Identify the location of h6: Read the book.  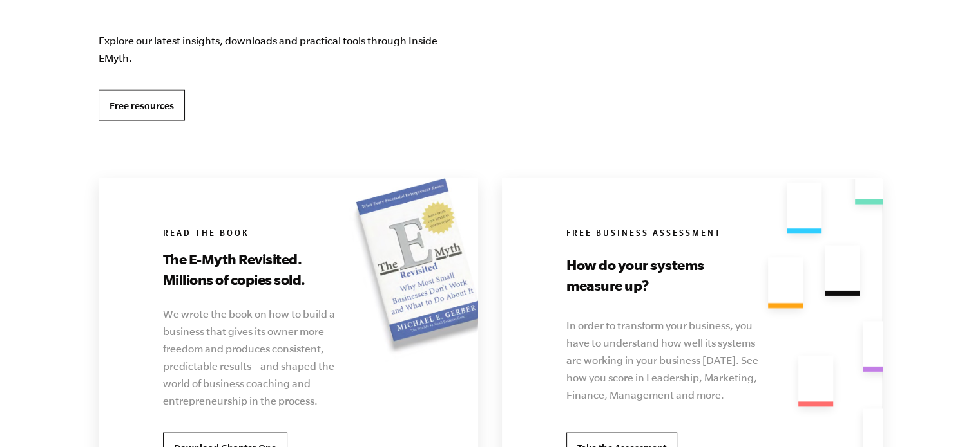
(284, 234).